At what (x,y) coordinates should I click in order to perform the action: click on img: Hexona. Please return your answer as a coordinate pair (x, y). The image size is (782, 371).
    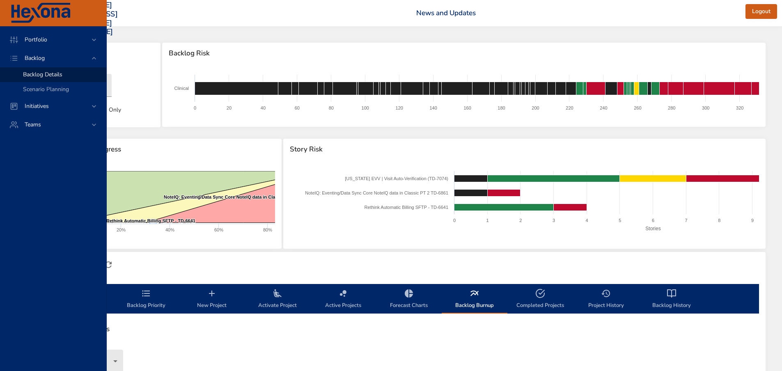
    Looking at the image, I should click on (41, 13).